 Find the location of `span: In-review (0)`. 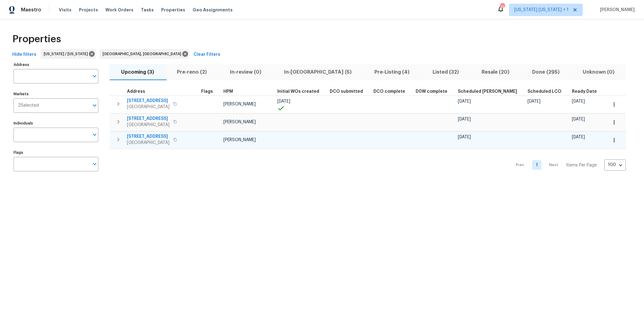

span: In-review (0) is located at coordinates (246, 72).